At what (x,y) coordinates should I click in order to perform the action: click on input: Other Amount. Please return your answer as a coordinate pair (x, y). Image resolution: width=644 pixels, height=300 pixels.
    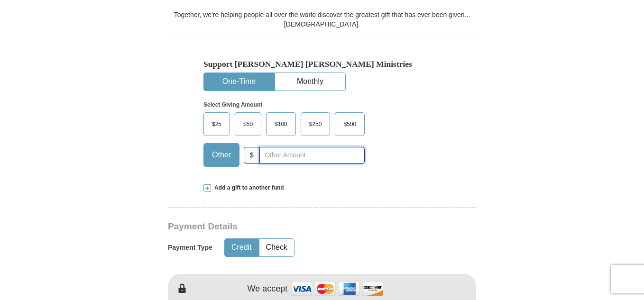
    Looking at the image, I should click on (312, 155).